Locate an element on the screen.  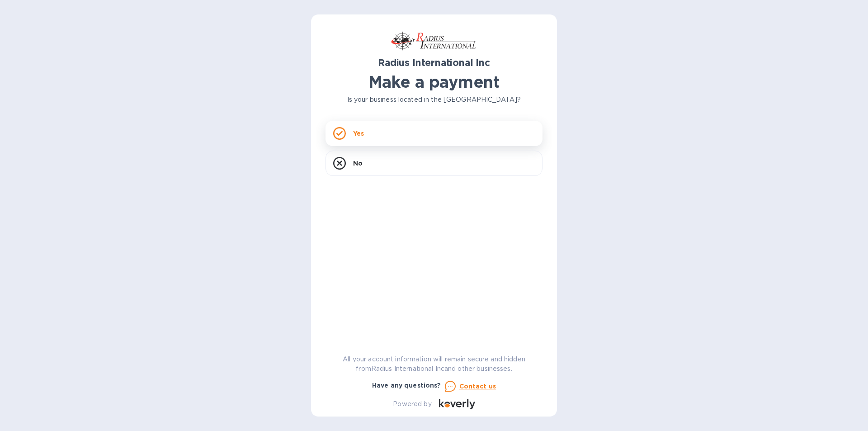
p: Powered by is located at coordinates (412, 403).